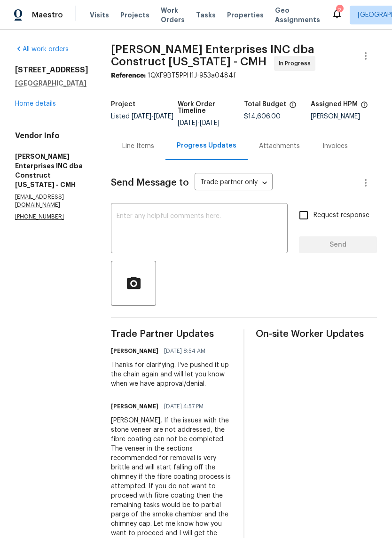  Describe the element at coordinates (364, 107) in the screenshot. I see `span: The hpm assigned to this work order.` at that location.